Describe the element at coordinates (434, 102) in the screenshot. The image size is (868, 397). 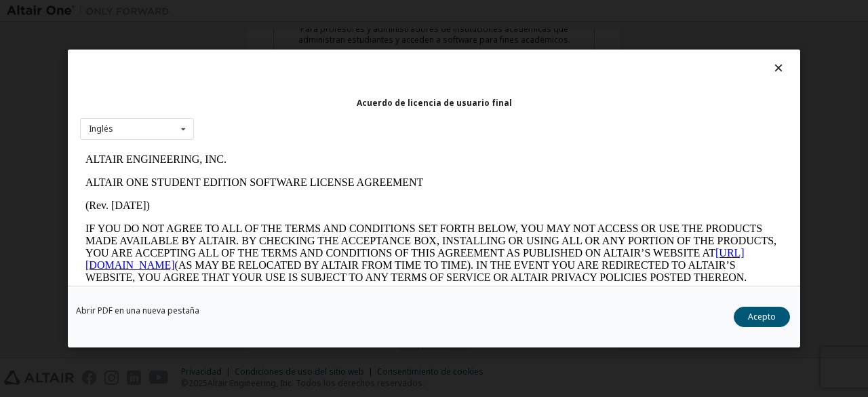
I see `font: Acuerdo de licencia de usuario final` at that location.